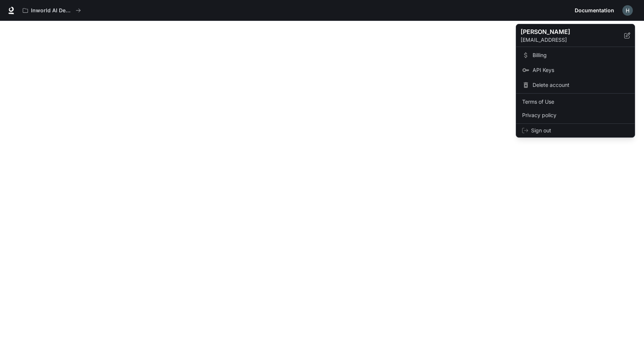 Image resolution: width=644 pixels, height=355 pixels. What do you see at coordinates (576, 115) in the screenshot?
I see `a: Privacy policy` at bounding box center [576, 115].